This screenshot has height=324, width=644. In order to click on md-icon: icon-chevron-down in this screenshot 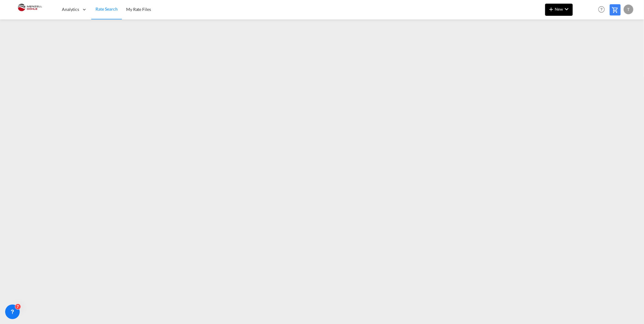, I will do `click(567, 9)`.